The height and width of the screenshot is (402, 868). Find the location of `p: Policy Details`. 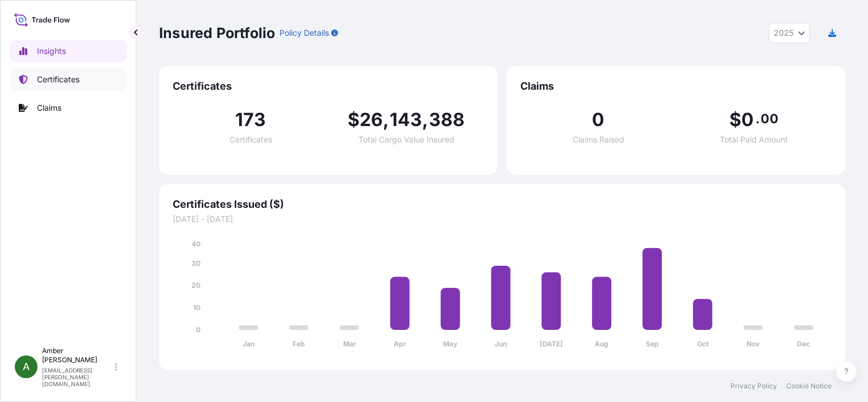

p: Policy Details is located at coordinates (304, 33).